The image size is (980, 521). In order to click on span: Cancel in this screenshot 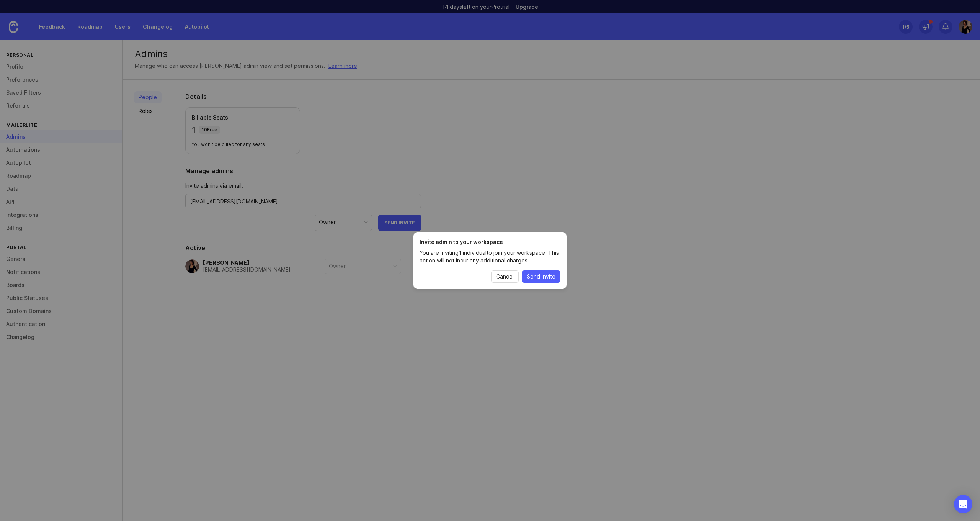, I will do `click(505, 276)`.